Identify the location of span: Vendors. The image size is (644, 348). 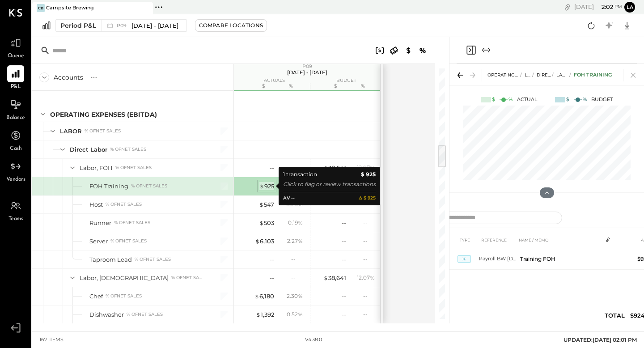
(16, 180).